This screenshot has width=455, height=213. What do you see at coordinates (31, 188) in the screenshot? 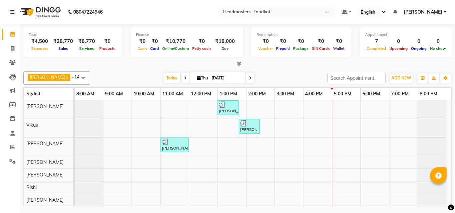
I see `span: Rishi` at bounding box center [31, 188].